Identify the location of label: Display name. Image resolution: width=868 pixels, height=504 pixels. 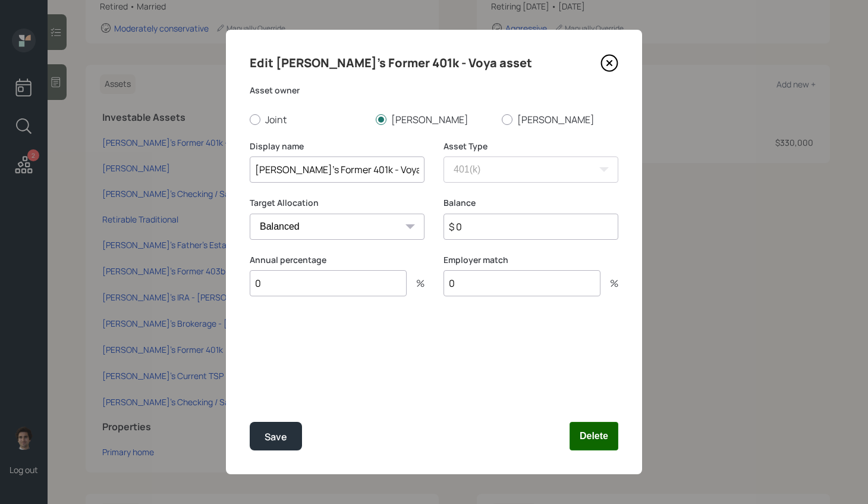
(338, 146).